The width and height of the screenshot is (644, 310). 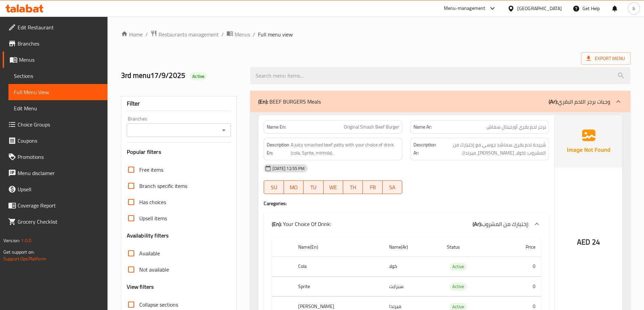 What do you see at coordinates (553, 101) in the screenshot?
I see `b: (Ar):` at bounding box center [553, 101].